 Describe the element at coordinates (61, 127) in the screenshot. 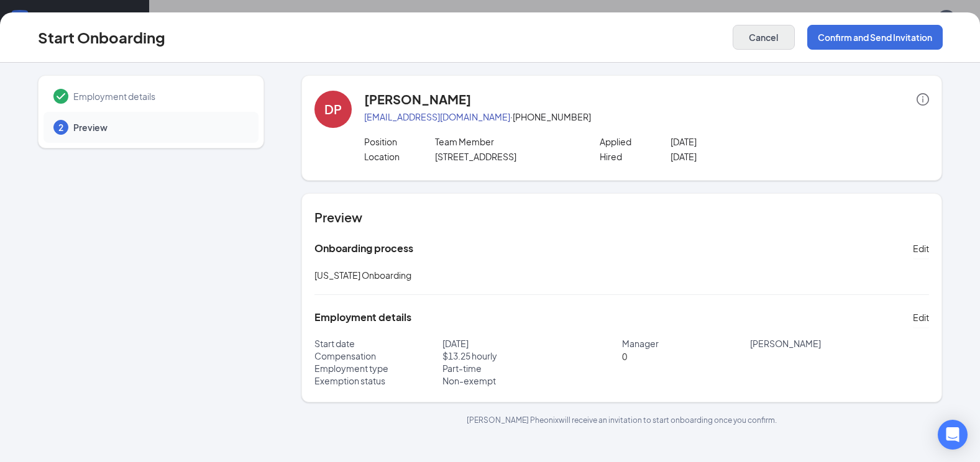

I see `span: 2` at that location.